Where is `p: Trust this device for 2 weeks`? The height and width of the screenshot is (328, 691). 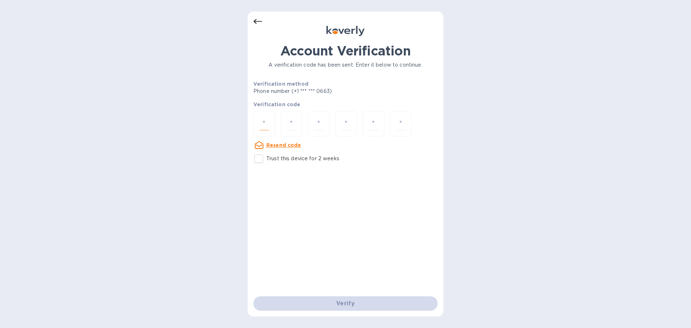 p: Trust this device for 2 weeks is located at coordinates (302, 158).